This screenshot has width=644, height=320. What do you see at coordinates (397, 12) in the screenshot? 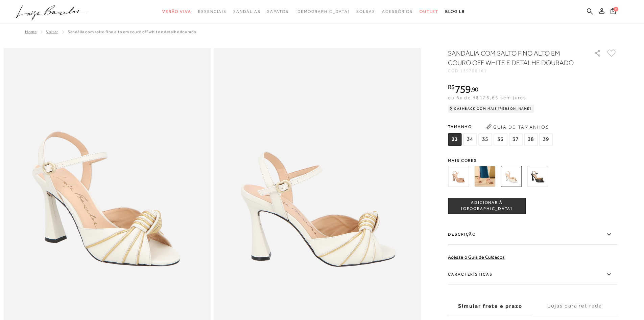
I see `span: Acessórios` at bounding box center [397, 12].